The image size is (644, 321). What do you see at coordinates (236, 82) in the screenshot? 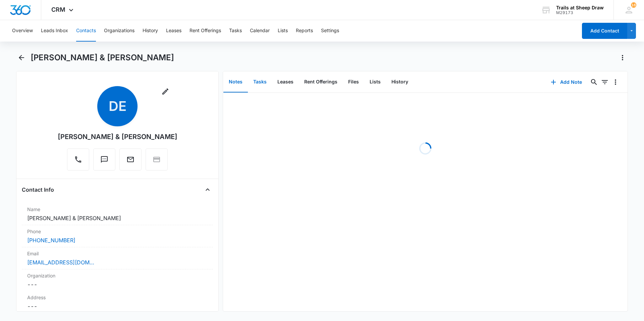
I see `button: Notes` at bounding box center [236, 82].